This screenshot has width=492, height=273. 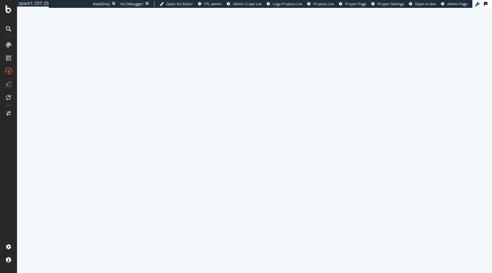 What do you see at coordinates (176, 4) in the screenshot?
I see `a: Open Viz Editor` at bounding box center [176, 4].